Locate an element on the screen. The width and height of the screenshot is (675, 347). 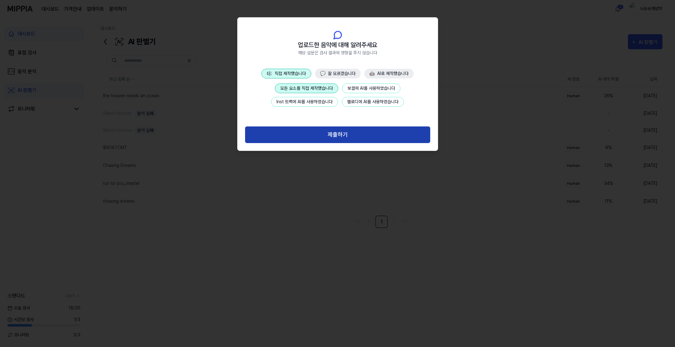
button: 멜로디에 AI를 사용하였습니다 is located at coordinates (373, 102).